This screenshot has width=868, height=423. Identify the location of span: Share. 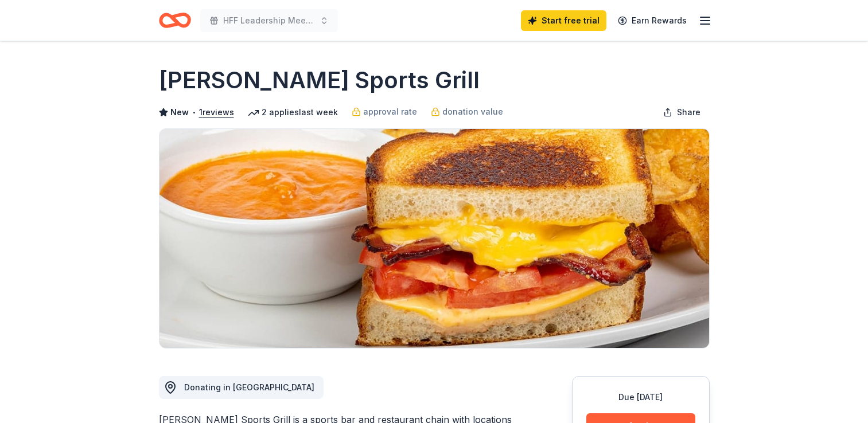
(688, 112).